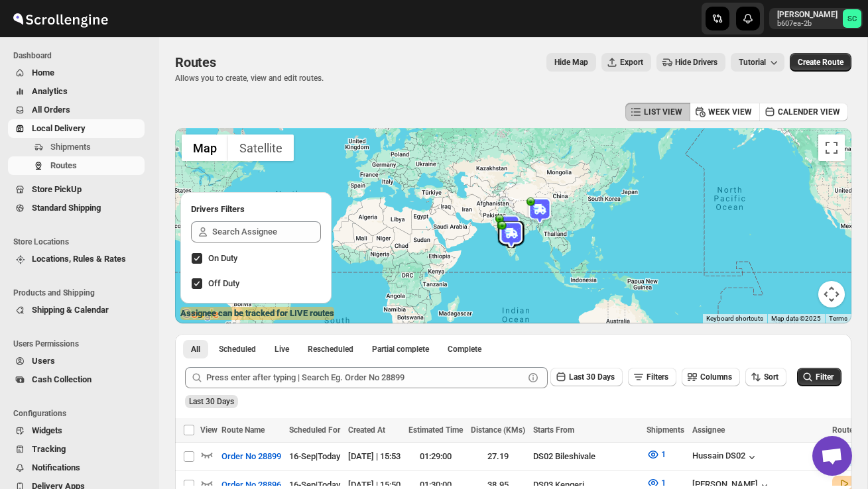 This screenshot has width=868, height=489. I want to click on button: Columns, so click(710, 377).